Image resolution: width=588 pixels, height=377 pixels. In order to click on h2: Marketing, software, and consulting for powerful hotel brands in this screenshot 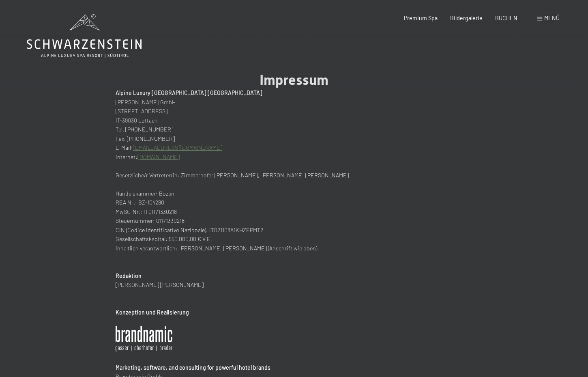, I will do `click(294, 368)`.